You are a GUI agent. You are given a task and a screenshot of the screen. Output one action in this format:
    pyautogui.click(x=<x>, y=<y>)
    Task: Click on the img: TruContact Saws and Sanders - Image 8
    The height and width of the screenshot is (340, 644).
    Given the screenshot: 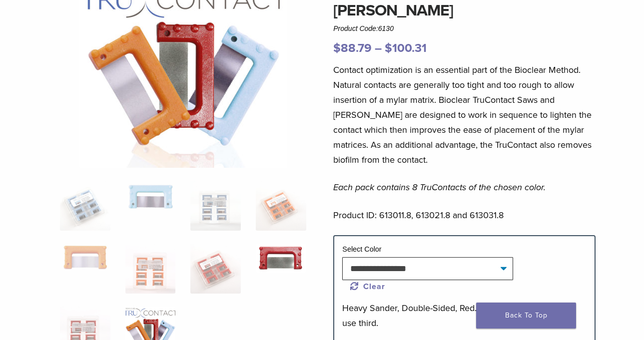 What is the action you would take?
    pyautogui.click(x=281, y=258)
    